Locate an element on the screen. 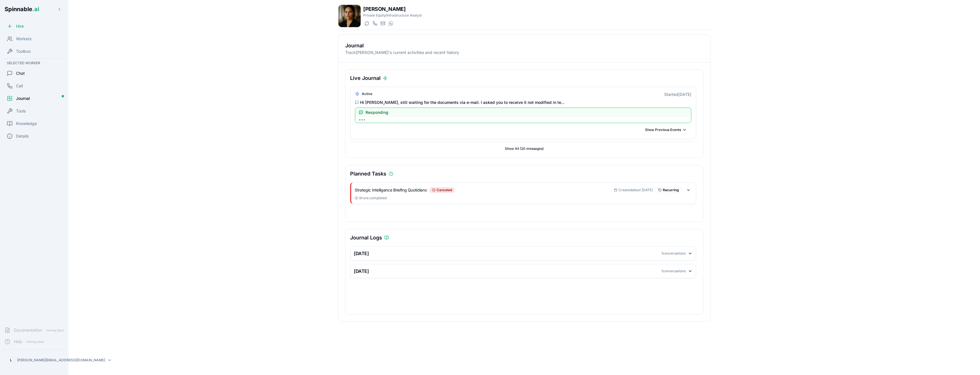  span: Workers is located at coordinates (23, 39).